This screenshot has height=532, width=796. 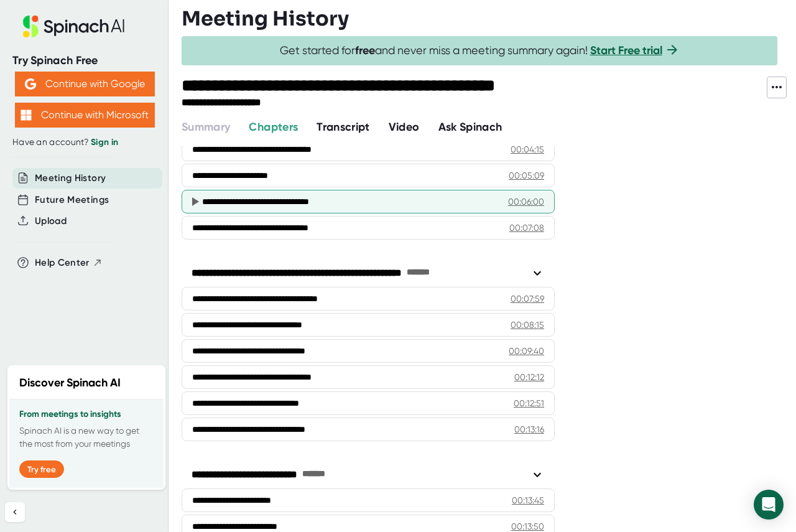 What do you see at coordinates (85, 143) in the screenshot?
I see `div: Have an account?` at bounding box center [85, 143].